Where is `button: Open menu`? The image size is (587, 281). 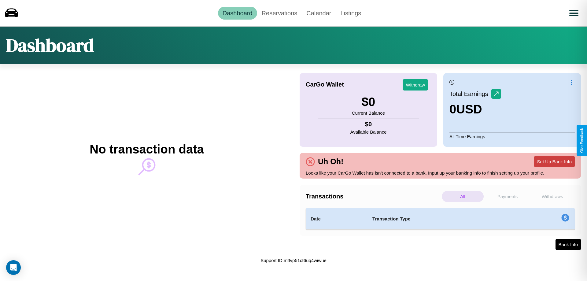
button: Open menu is located at coordinates (574, 13).